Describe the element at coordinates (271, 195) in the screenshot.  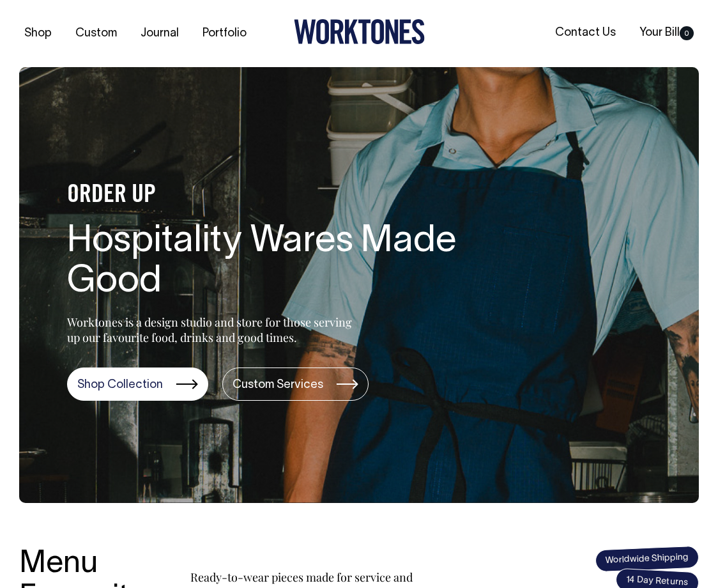
I see `h4: ORDER UP` at that location.